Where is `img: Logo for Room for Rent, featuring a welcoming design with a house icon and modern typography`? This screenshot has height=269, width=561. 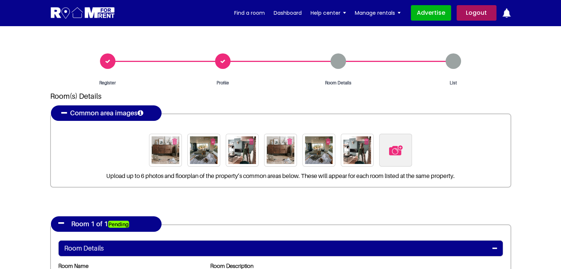
img: Logo for Room for Rent, featuring a welcoming design with a house icon and modern typography is located at coordinates (83, 13).